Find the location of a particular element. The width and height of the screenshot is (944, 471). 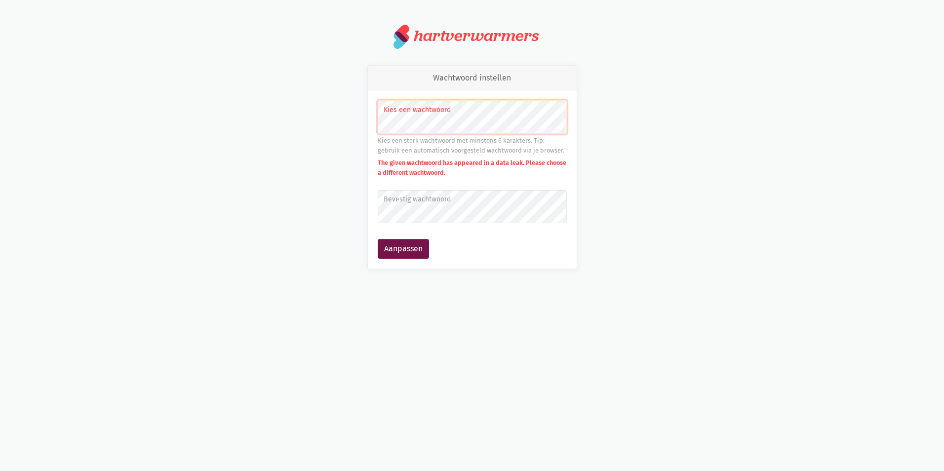

div: Wachtwoord instellen is located at coordinates (472, 78).